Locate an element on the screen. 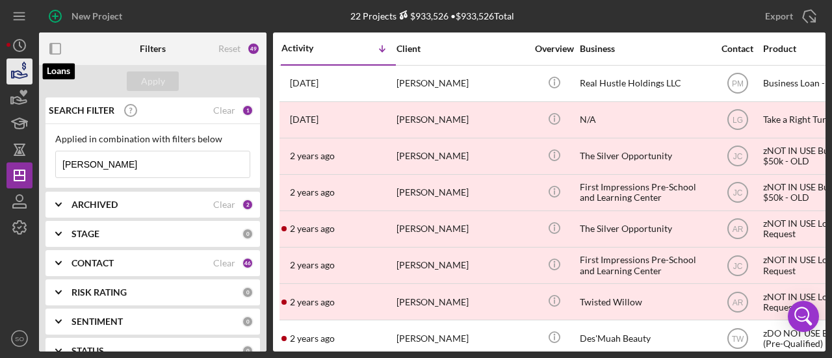 The width and height of the screenshot is (832, 358). button: New Project is located at coordinates (87, 16).